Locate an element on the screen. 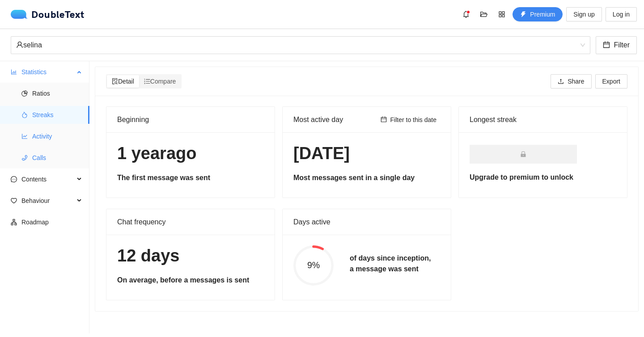 This screenshot has width=644, height=337. h5: Upgrade to premium to unlock is located at coordinates (543, 178).